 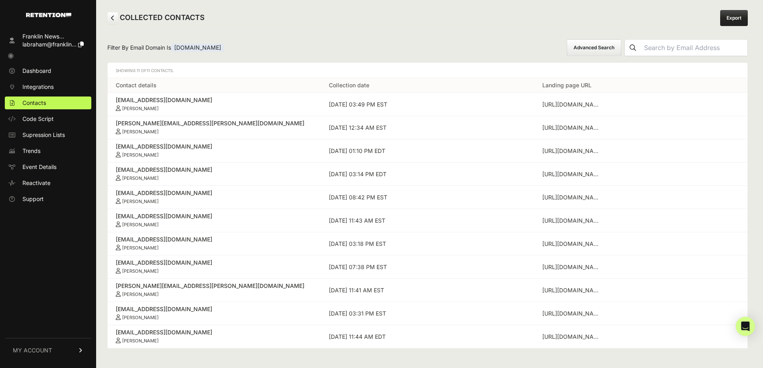 What do you see at coordinates (36, 183) in the screenshot?
I see `span: Reactivate` at bounding box center [36, 183].